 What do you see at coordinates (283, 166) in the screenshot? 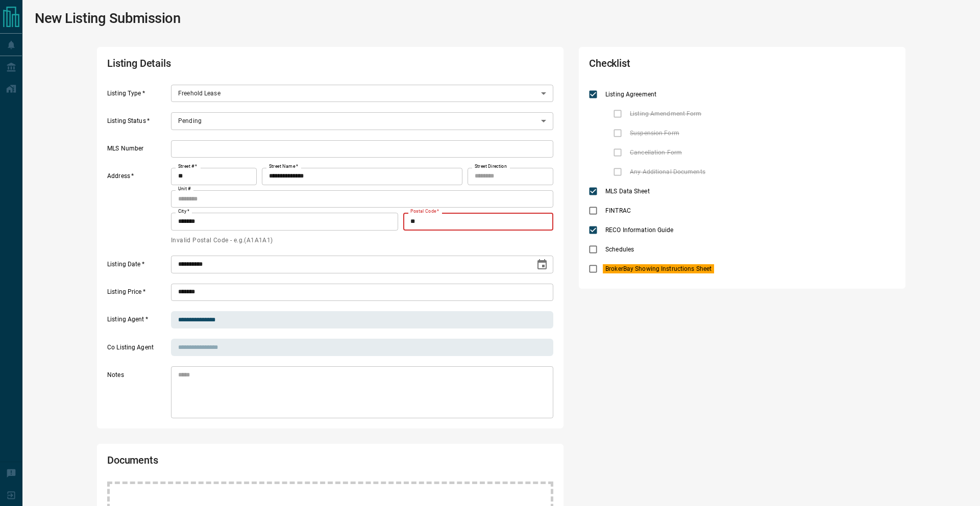
I see `label: Street Name` at bounding box center [283, 166].